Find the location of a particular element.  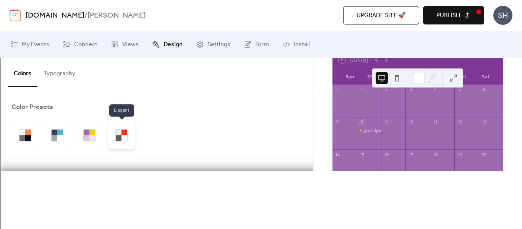

span: Settings is located at coordinates (219, 45).